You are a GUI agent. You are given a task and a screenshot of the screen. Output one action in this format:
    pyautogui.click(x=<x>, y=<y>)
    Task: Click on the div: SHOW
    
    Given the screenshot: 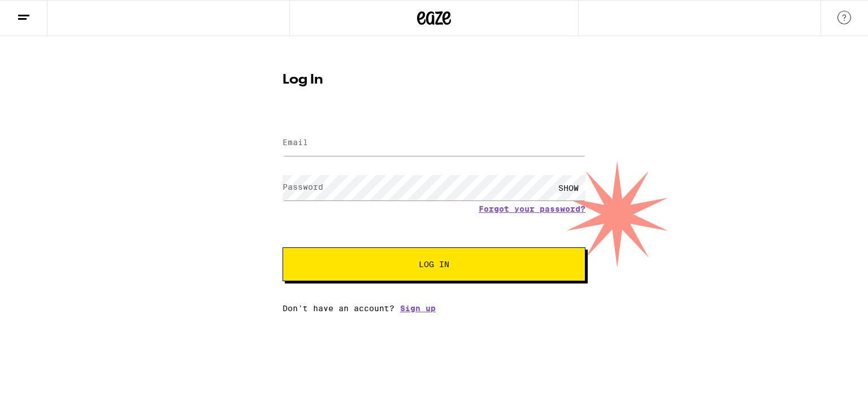 What is the action you would take?
    pyautogui.click(x=568, y=187)
    